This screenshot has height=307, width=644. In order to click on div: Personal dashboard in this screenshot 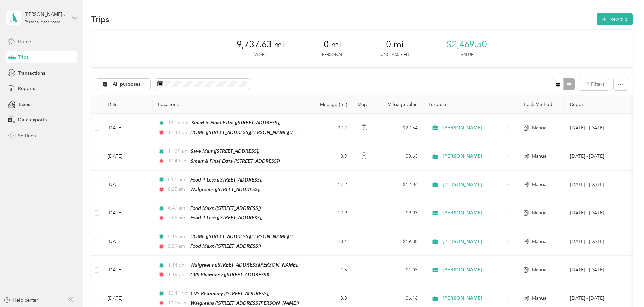, I will do `click(42, 22)`.